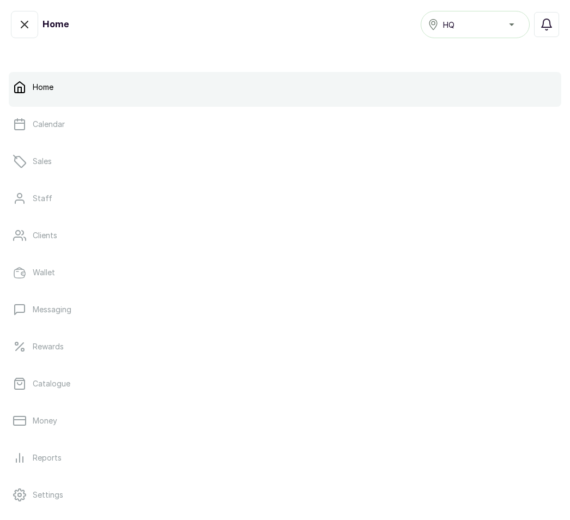 The height and width of the screenshot is (520, 570). Describe the element at coordinates (48, 346) in the screenshot. I see `p: Rewards` at that location.